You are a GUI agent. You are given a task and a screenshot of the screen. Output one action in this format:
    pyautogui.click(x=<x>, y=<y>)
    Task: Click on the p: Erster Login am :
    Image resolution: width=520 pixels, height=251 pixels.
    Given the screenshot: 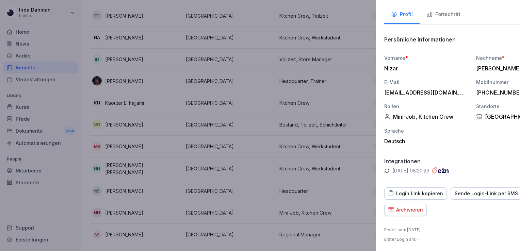 What is the action you would take?
    pyautogui.click(x=401, y=240)
    